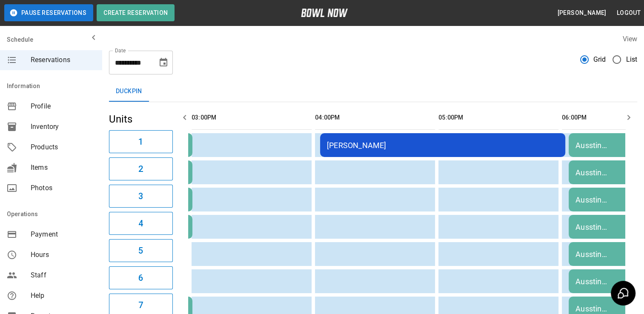 This screenshot has height=314, width=644. I want to click on button: Duckpin, so click(129, 92).